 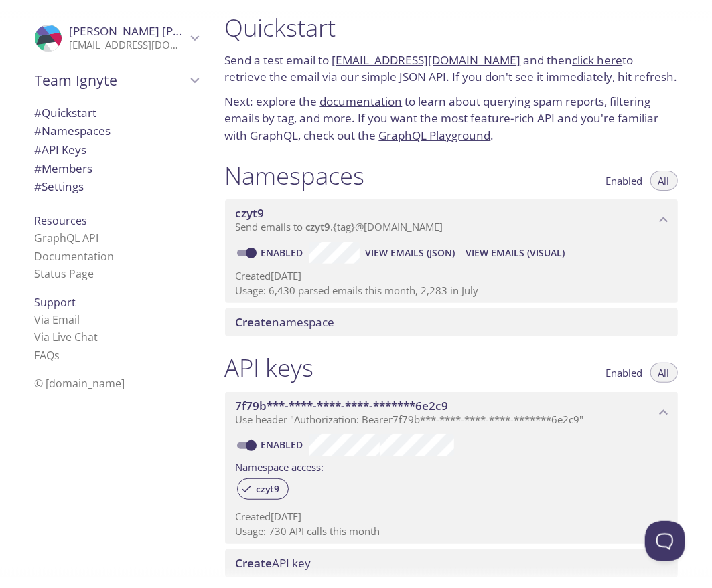 I want to click on span: Support, so click(x=56, y=302).